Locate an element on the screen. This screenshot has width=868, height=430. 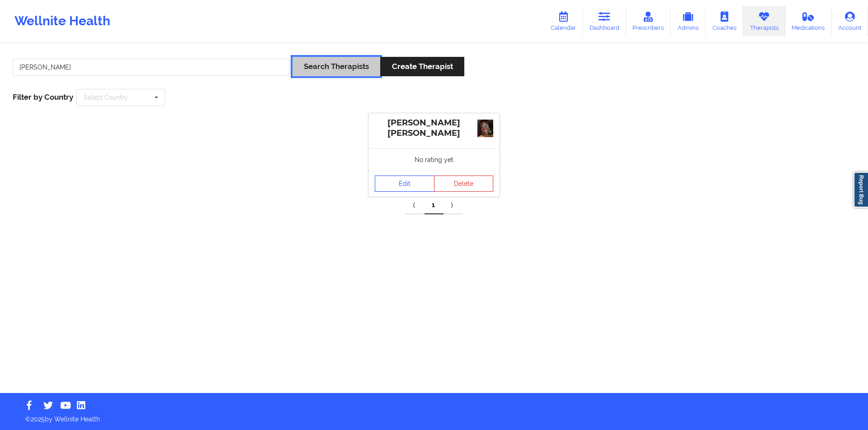
div: Pagination Navigation is located at coordinates (434, 205).